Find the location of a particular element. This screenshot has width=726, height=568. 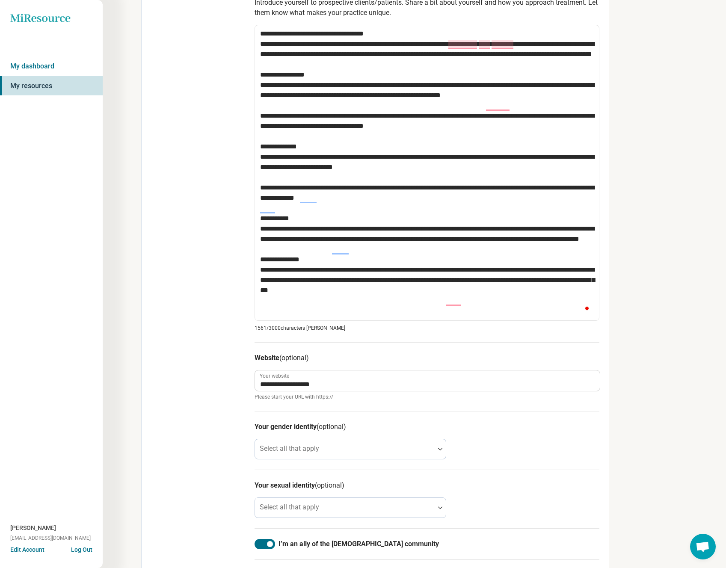

h3: Your gender identity is located at coordinates (427, 427).